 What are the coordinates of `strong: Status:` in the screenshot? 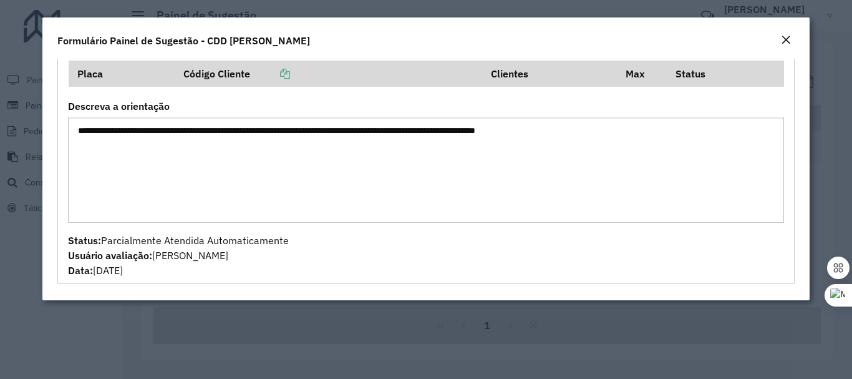 It's located at (84, 240).